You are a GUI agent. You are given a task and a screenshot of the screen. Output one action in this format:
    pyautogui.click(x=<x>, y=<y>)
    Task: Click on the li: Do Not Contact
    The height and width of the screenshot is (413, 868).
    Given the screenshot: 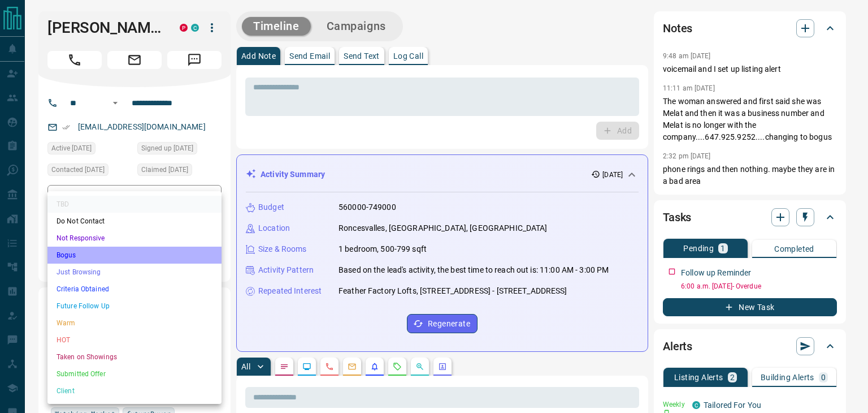 What is the action you would take?
    pyautogui.click(x=134, y=221)
    